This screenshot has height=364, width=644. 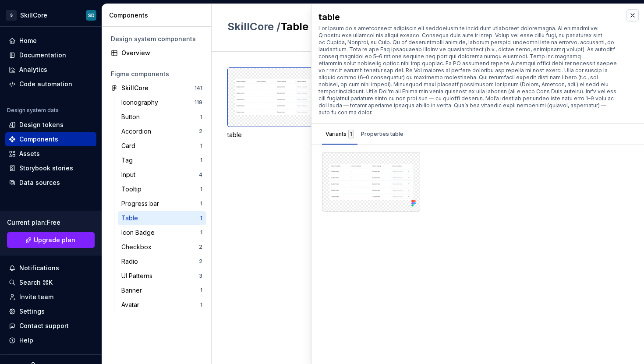 What do you see at coordinates (51, 223) in the screenshot?
I see `div: Current plan : Free` at bounding box center [51, 223].